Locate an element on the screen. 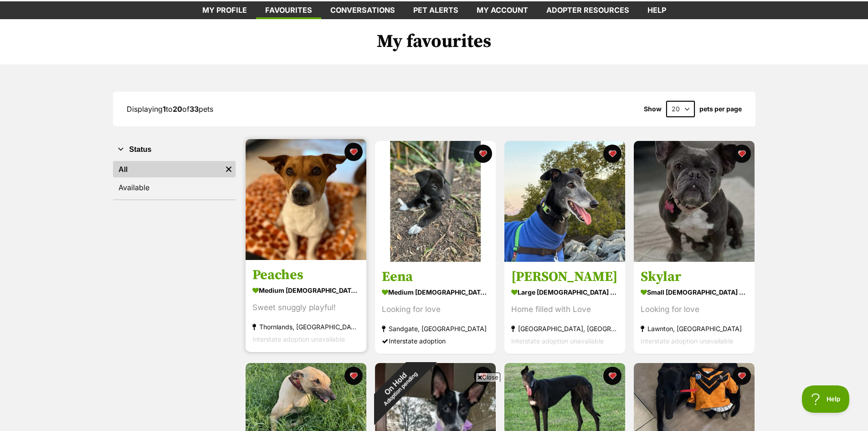  a: Favourites is located at coordinates (288, 10).